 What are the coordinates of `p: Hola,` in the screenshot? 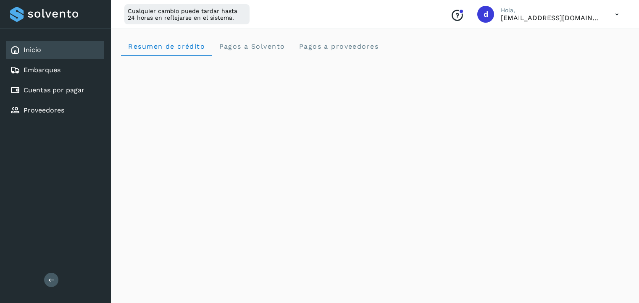 It's located at (551, 10).